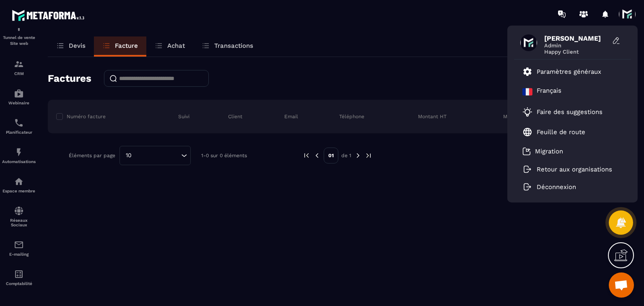  I want to click on p: Montant TTC, so click(519, 117).